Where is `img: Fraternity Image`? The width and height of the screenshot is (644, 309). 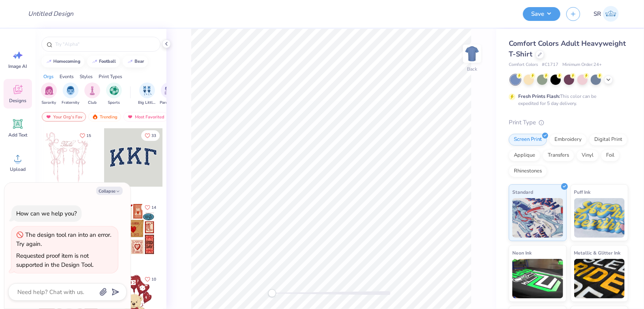 img: Fraternity Image is located at coordinates (70, 90).